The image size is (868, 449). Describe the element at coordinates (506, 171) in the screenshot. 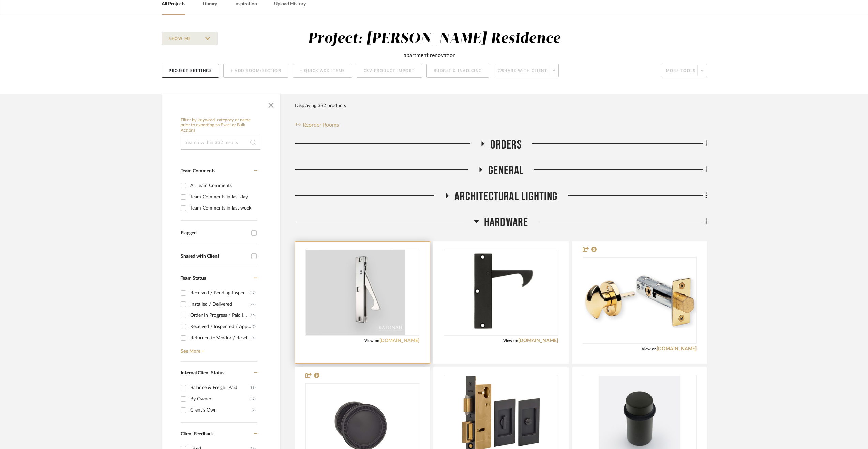

I see `span: General` at that location.